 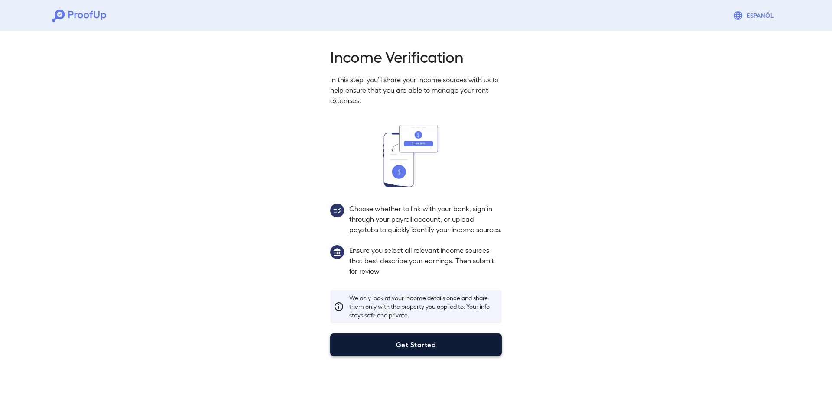 I want to click on img: transfer_money.svg, so click(x=416, y=156).